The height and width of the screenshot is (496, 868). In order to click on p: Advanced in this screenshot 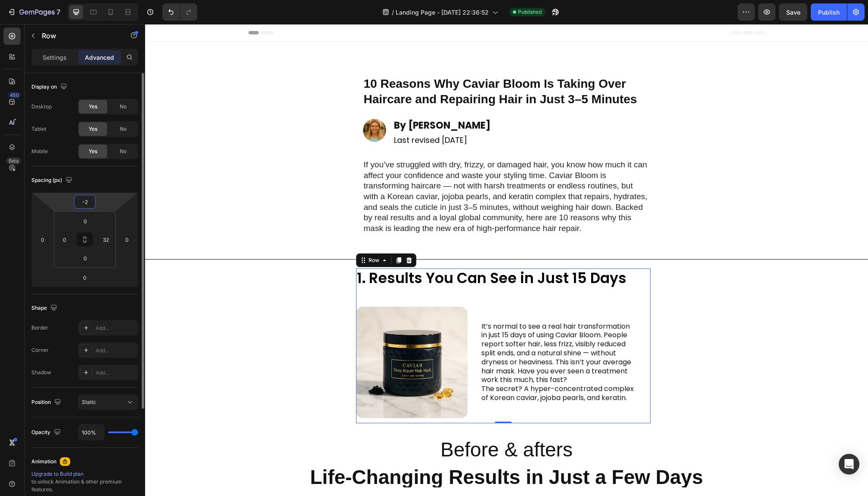, I will do `click(99, 57)`.